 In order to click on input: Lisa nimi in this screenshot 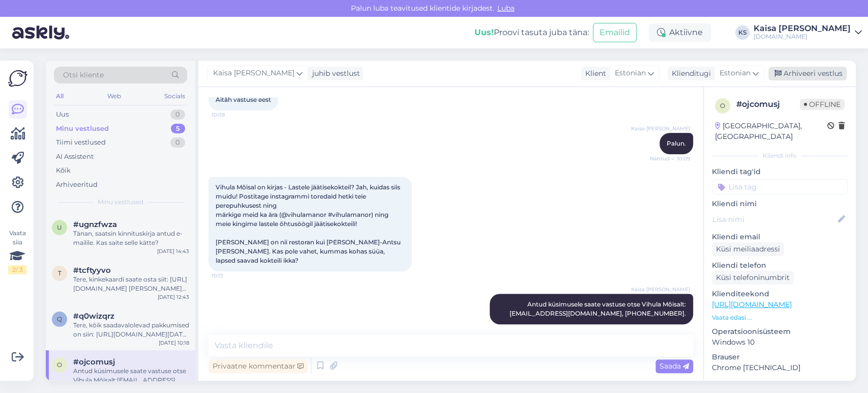, I will do `click(774, 219)`.